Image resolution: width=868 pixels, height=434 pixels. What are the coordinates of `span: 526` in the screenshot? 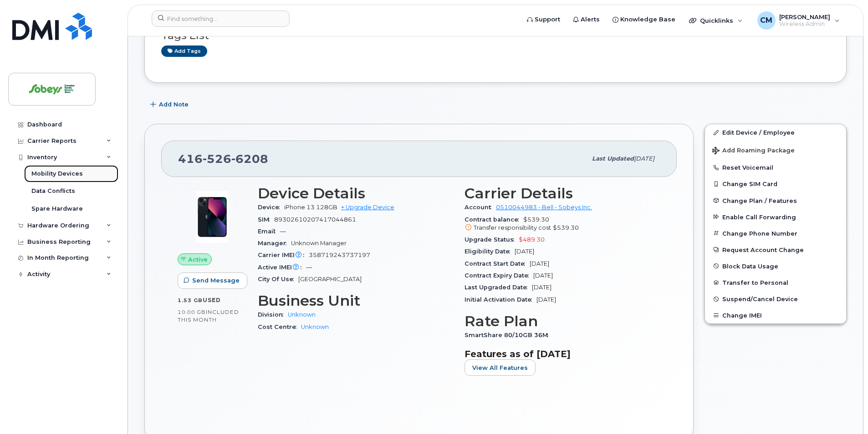 It's located at (217, 159).